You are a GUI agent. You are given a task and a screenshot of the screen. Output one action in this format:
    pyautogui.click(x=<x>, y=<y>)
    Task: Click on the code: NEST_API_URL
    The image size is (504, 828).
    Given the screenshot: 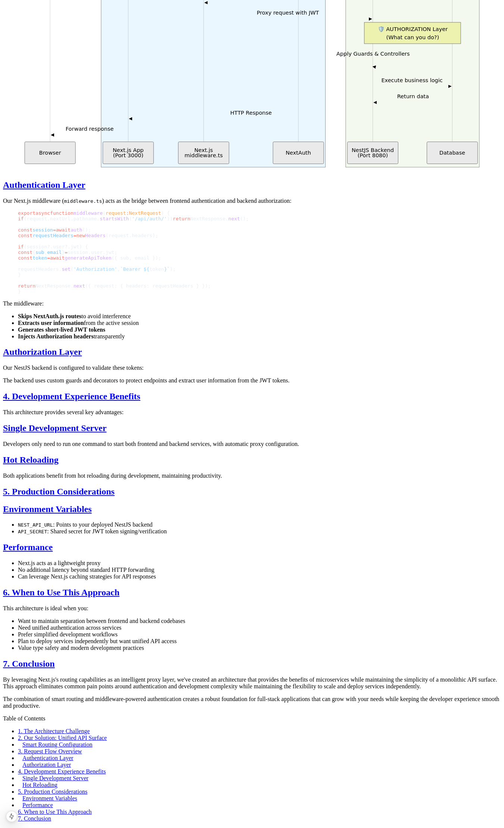 What is the action you would take?
    pyautogui.click(x=35, y=525)
    